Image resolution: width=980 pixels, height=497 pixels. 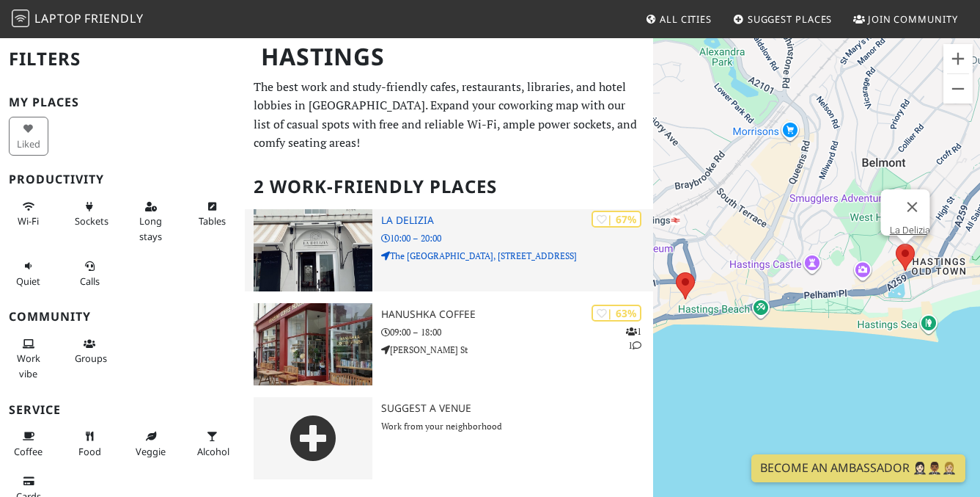 What do you see at coordinates (91, 214) in the screenshot?
I see `button: Sockets` at bounding box center [91, 214].